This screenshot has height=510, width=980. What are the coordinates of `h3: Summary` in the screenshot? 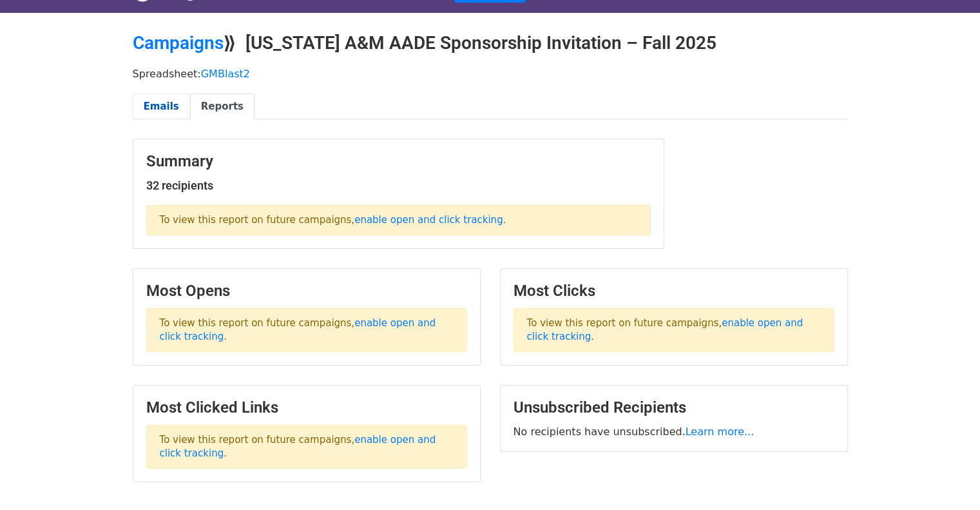 It's located at (398, 161).